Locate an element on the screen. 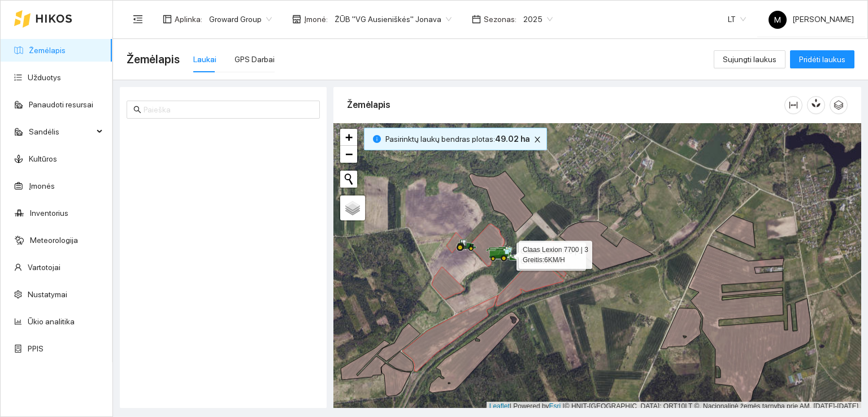  a: PPIS is located at coordinates (36, 349).